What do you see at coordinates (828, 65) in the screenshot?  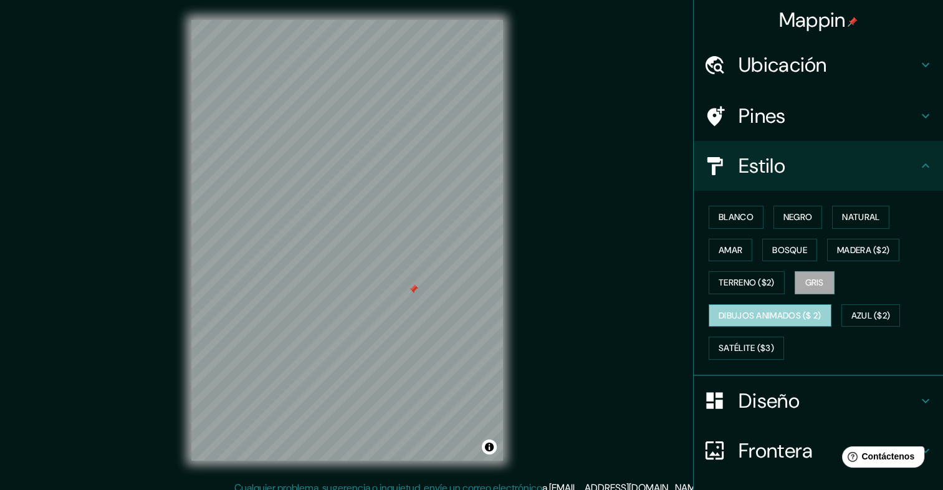 I see `h4: Ubicación` at bounding box center [828, 65].